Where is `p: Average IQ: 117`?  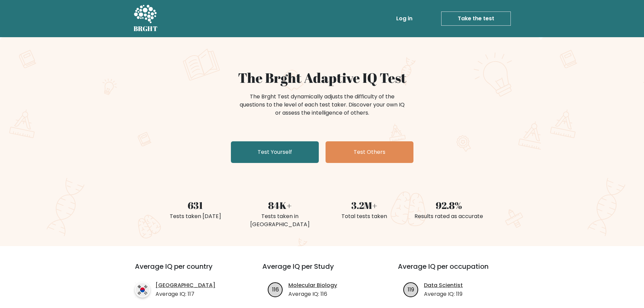
p: Average IQ: 117 is located at coordinates (185, 294).